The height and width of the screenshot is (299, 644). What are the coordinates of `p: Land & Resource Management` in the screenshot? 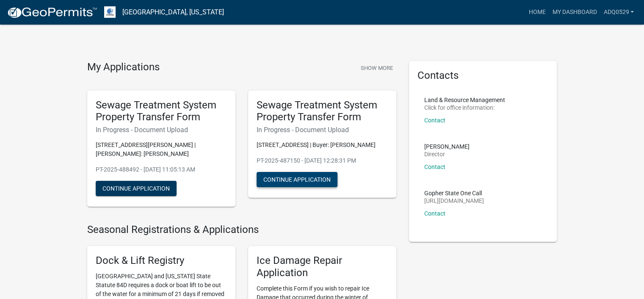 It's located at (464, 100).